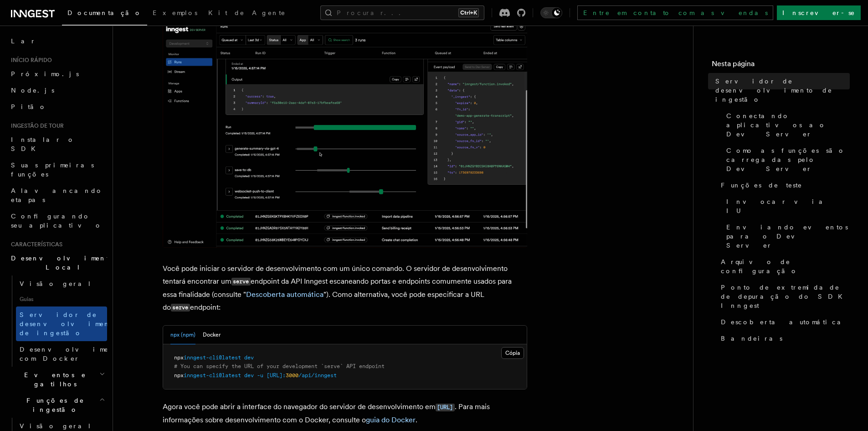 This screenshot has height=431, width=868. Describe the element at coordinates (63, 263) in the screenshot. I see `font: Desenvolvimento Local` at that location.